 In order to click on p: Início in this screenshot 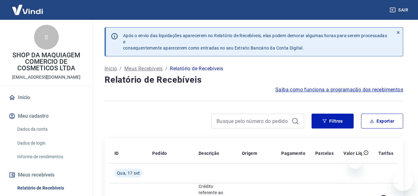, I will do `click(111, 69)`.